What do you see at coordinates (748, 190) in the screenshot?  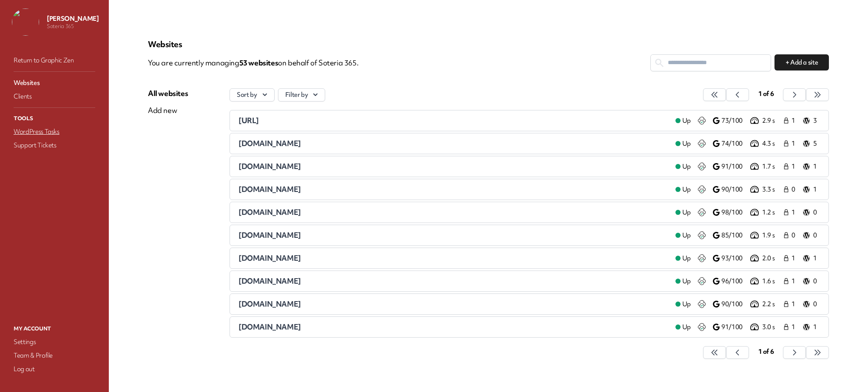 I see `a: 90/100 3.3 s` at bounding box center [748, 190].